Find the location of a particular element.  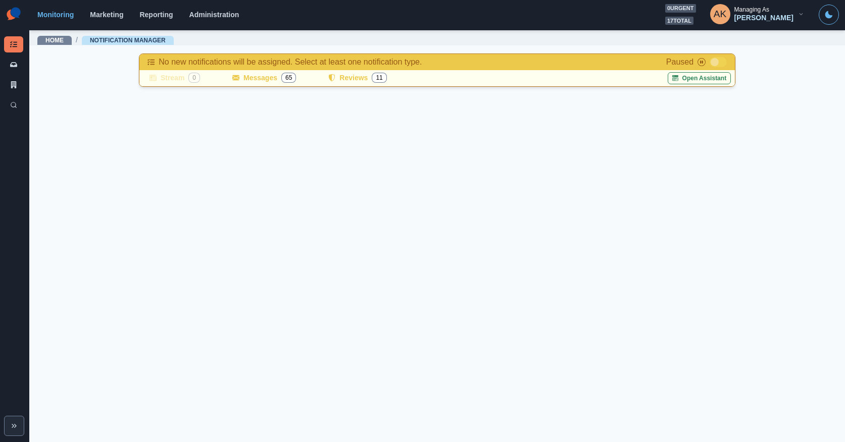

p: Paused is located at coordinates (680, 62).